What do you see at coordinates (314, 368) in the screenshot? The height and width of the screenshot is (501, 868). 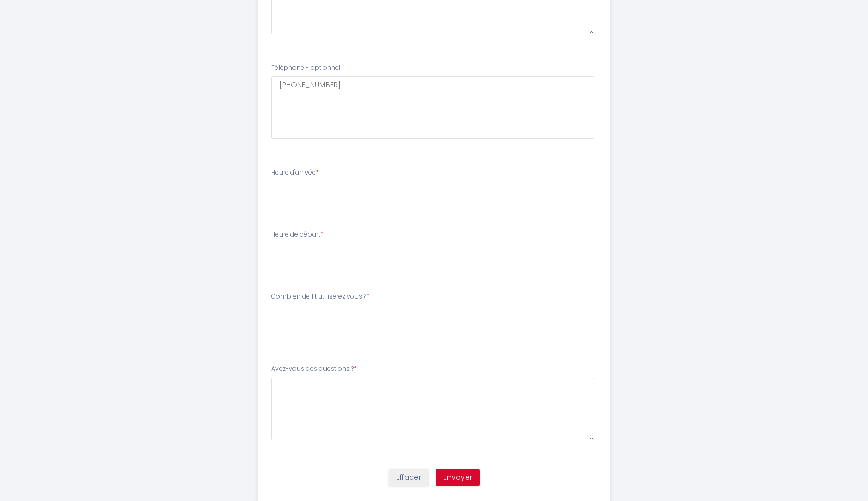 I see `label: Avez-vous des questions ?` at bounding box center [314, 368].